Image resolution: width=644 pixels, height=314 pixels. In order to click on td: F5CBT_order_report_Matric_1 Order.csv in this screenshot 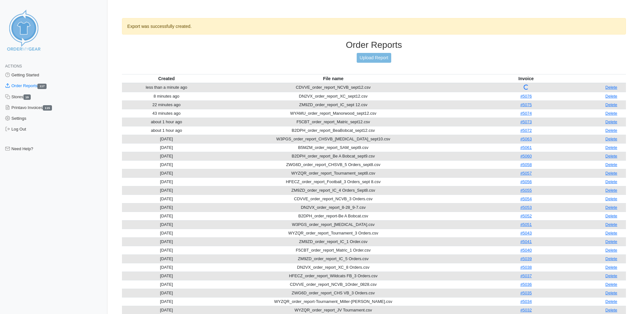, I will do `click(333, 250)`.